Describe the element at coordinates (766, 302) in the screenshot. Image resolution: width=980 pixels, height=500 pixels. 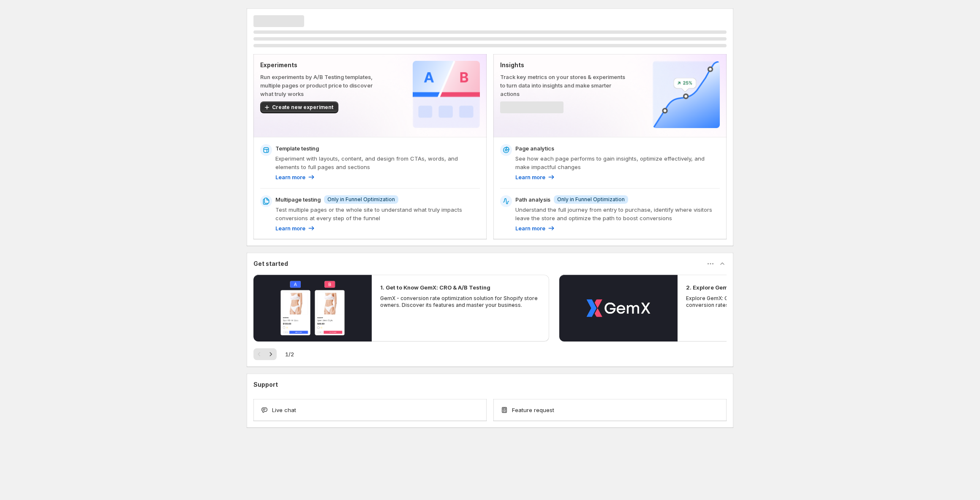
I see `p: Explore GemX: CRO & A/B testing Use Cases to boost conversion rates and drive growth.` at that location.